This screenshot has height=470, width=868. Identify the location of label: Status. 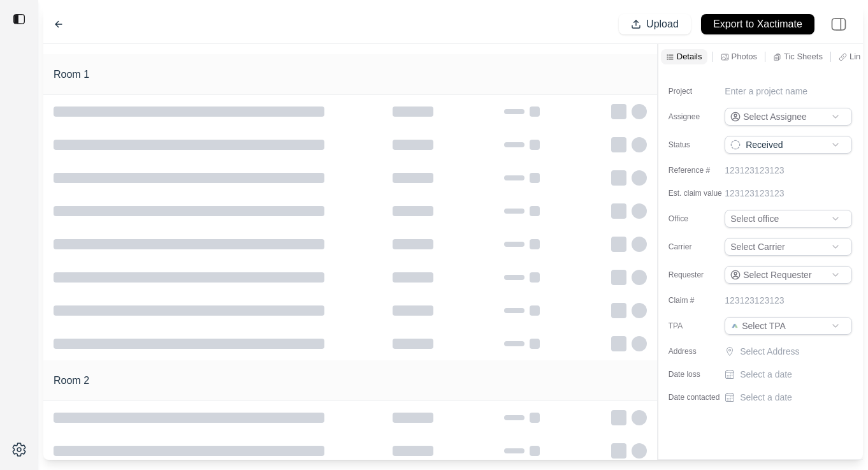
(700, 145).